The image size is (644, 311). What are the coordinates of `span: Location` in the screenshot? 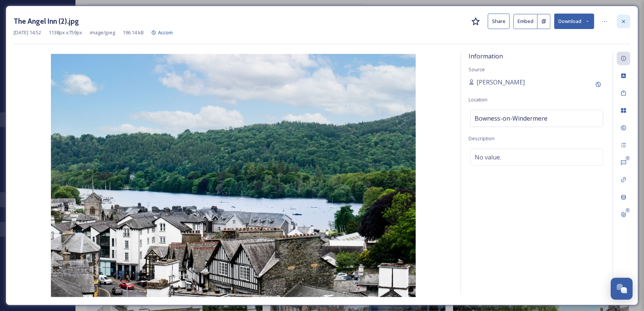 It's located at (478, 100).